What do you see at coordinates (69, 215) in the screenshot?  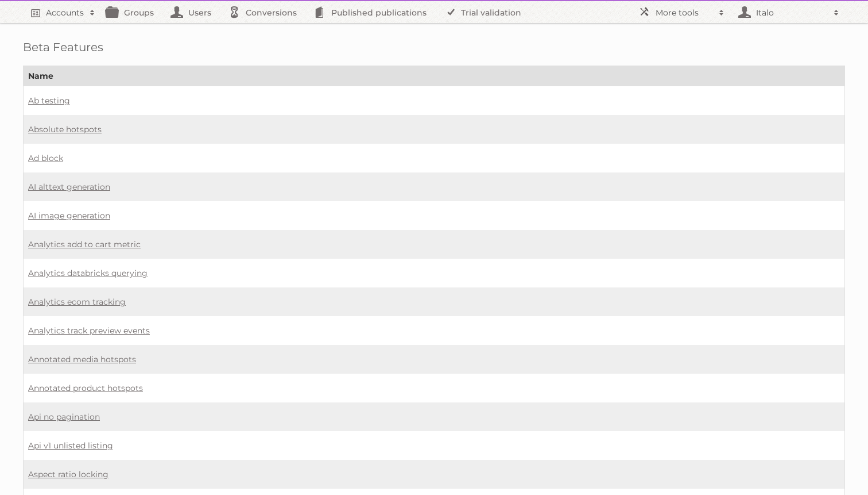 I see `a: AI image generation` at bounding box center [69, 215].